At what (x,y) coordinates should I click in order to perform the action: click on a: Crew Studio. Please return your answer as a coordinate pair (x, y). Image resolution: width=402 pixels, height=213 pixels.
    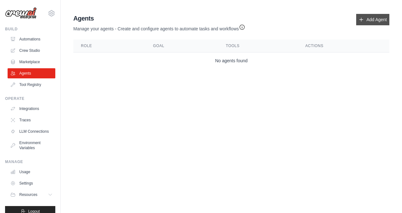
    Looking at the image, I should click on (31, 51).